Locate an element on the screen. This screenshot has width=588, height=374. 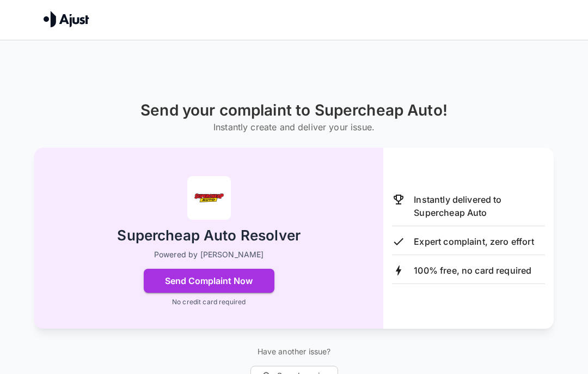
h2: Supercheap Auto Resolver is located at coordinates (209, 235).